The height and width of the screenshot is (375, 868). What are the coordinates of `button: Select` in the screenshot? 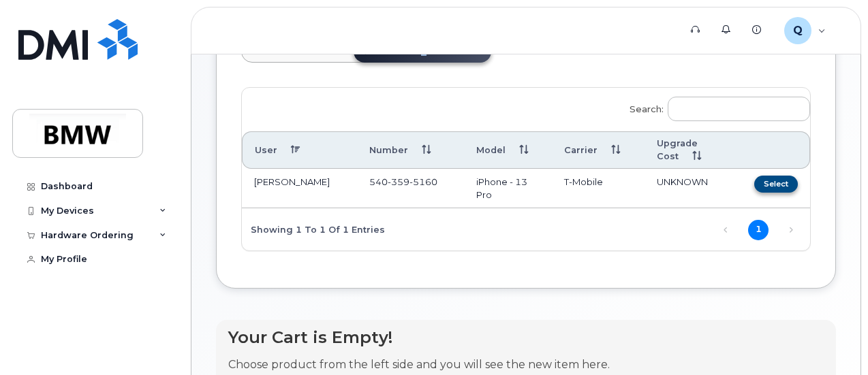 It's located at (777, 184).